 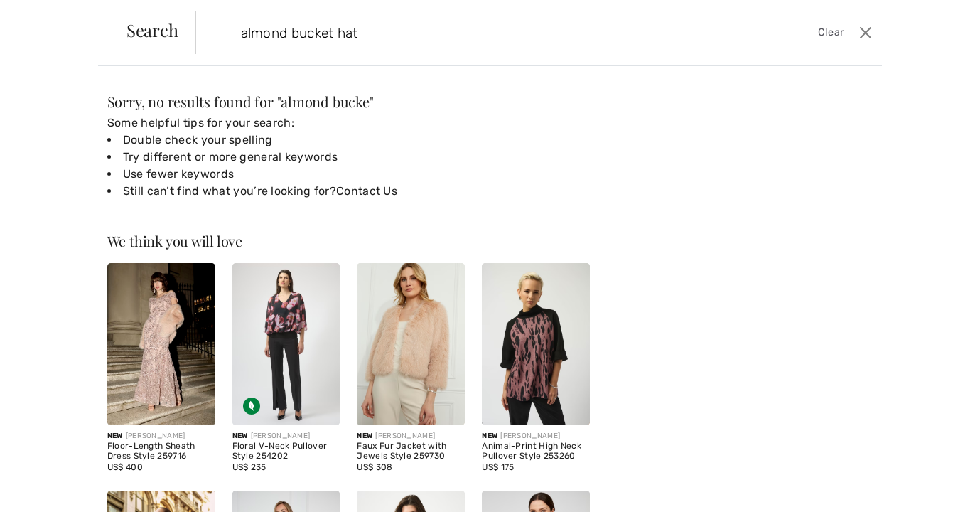 I want to click on div: Animal-Print High Neck Pullover Style 253260, so click(x=536, y=452).